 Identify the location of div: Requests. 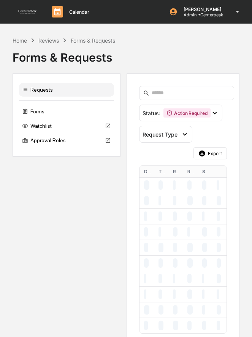
(67, 90).